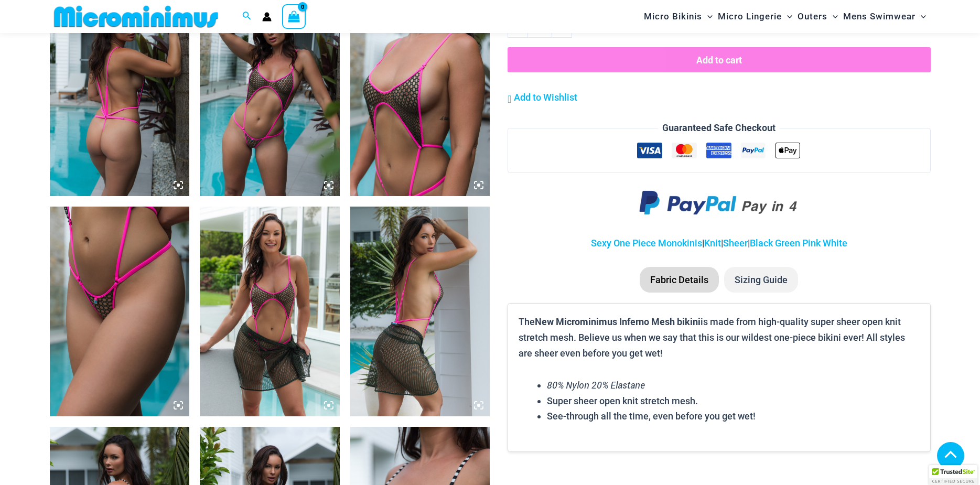  Describe the element at coordinates (247, 17) in the screenshot. I see `a: Search icon link` at that location.